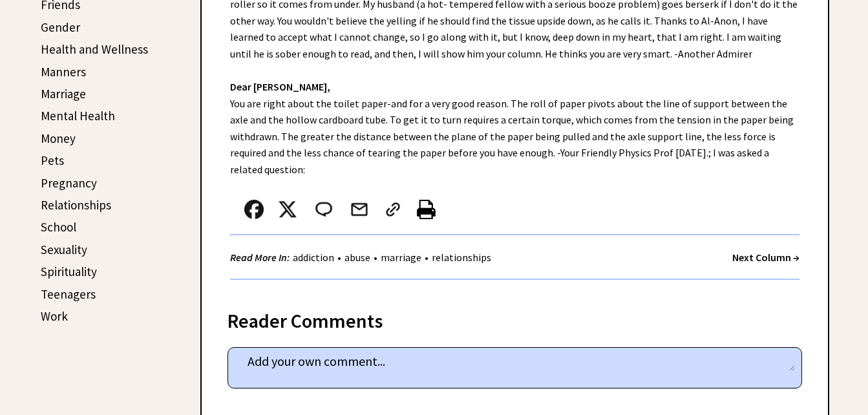 This screenshot has height=415, width=868. What do you see at coordinates (58, 227) in the screenshot?
I see `a: School` at bounding box center [58, 227].